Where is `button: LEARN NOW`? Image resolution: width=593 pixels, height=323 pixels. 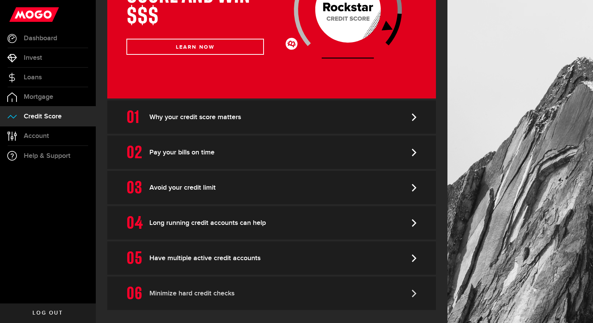 button: LEARN NOW is located at coordinates (195, 47).